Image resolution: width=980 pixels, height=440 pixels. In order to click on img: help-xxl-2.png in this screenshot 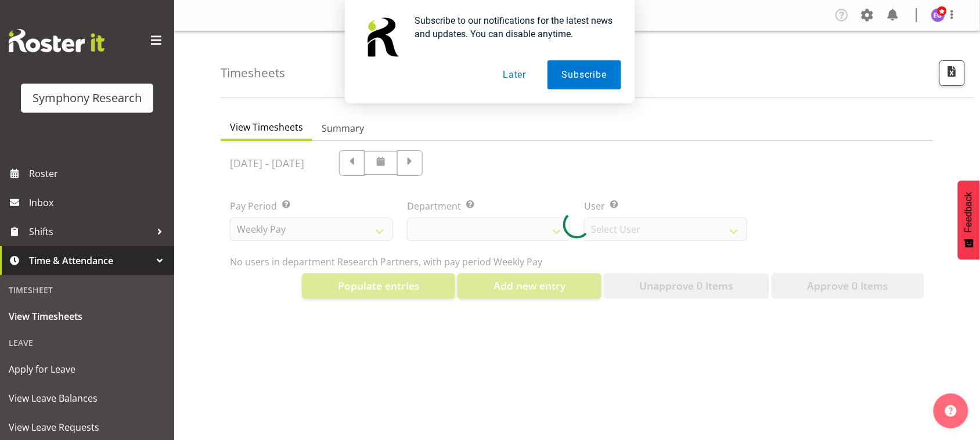, I will do `click(951, 411)`.